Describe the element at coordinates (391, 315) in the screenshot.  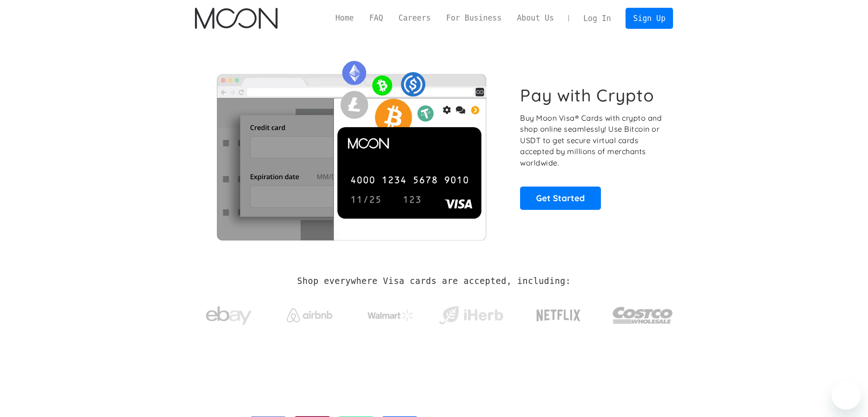
I see `img: Walmart` at that location.